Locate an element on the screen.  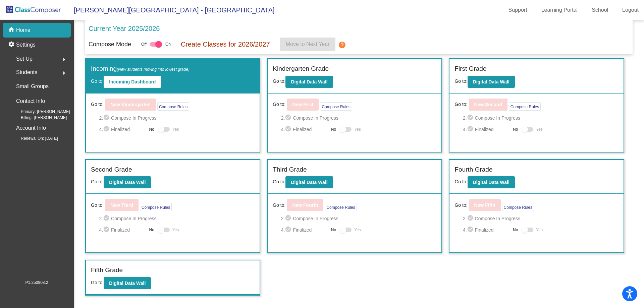
b: New Third is located at coordinates (122, 205).